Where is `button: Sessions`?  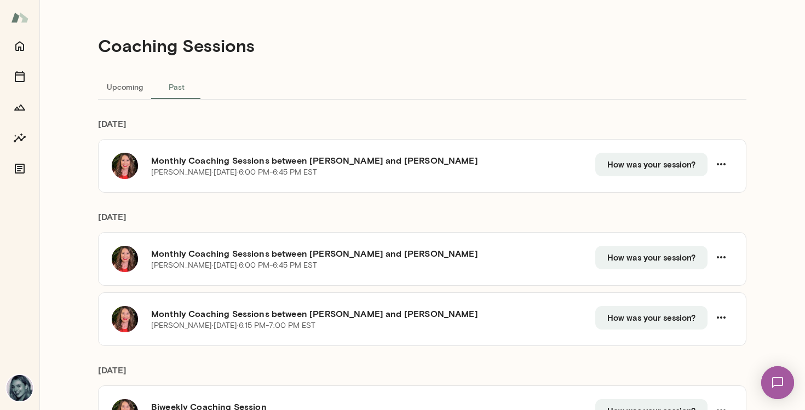
button: Sessions is located at coordinates (20, 77).